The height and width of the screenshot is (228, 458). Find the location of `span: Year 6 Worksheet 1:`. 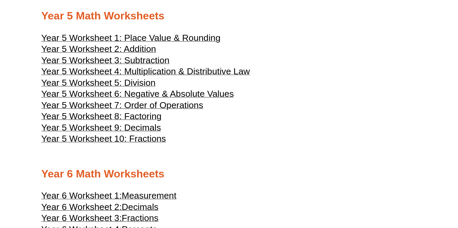

span: Year 6 Worksheet 1: is located at coordinates (81, 196).